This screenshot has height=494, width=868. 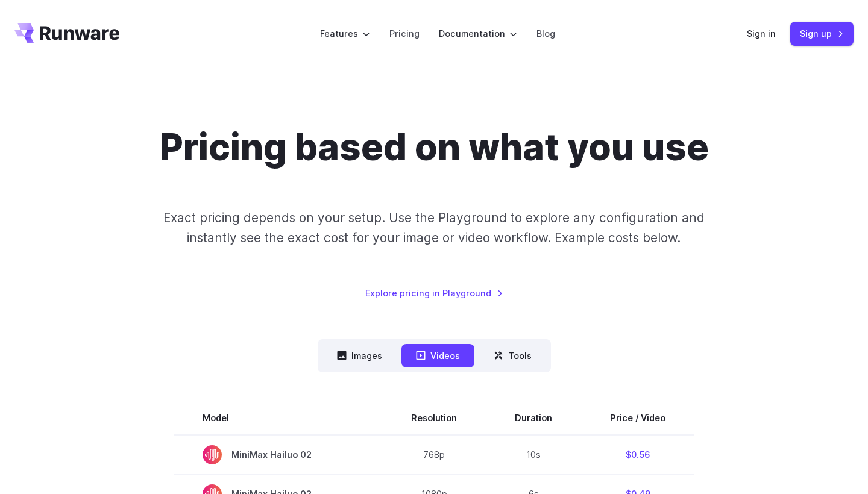 I want to click on a: Explore pricing in Playground, so click(x=434, y=293).